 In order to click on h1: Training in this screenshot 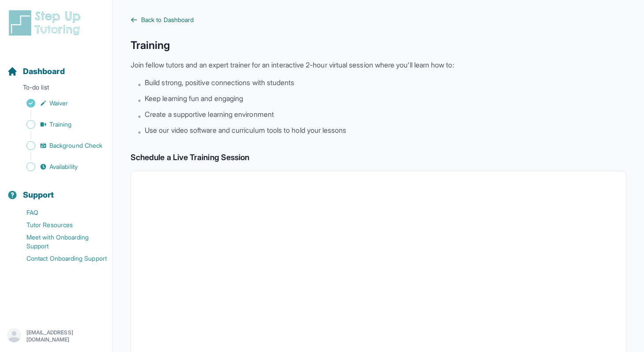, I will do `click(379, 45)`.